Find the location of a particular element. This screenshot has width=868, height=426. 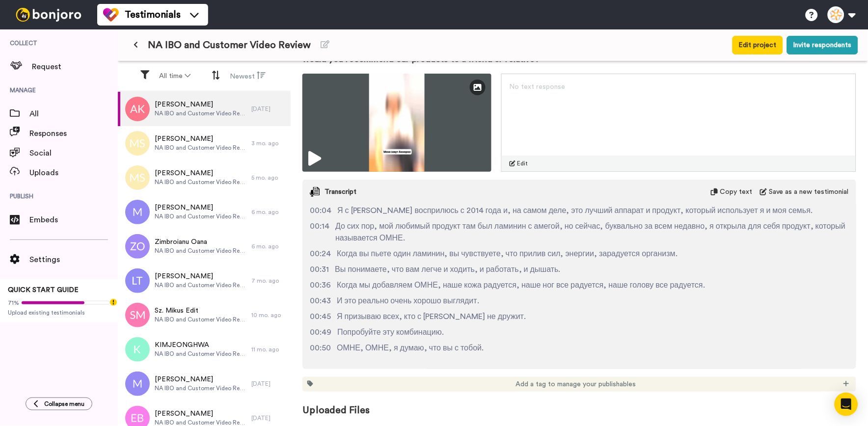

span: 00:36 is located at coordinates (320, 285).